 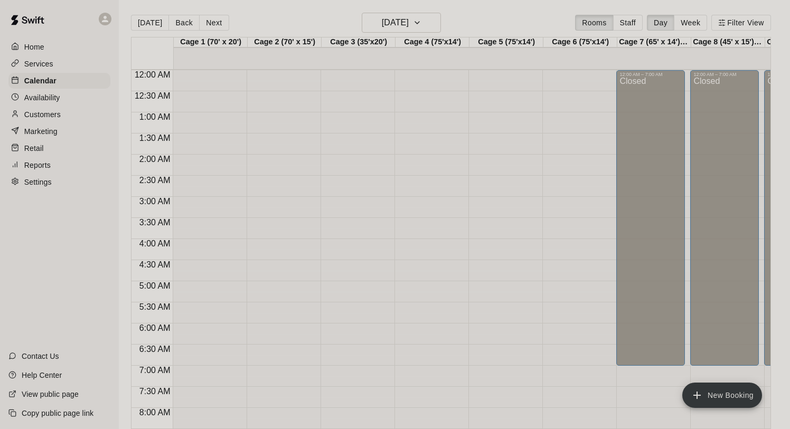 What do you see at coordinates (42, 376) in the screenshot?
I see `p: Help Center` at bounding box center [42, 376].